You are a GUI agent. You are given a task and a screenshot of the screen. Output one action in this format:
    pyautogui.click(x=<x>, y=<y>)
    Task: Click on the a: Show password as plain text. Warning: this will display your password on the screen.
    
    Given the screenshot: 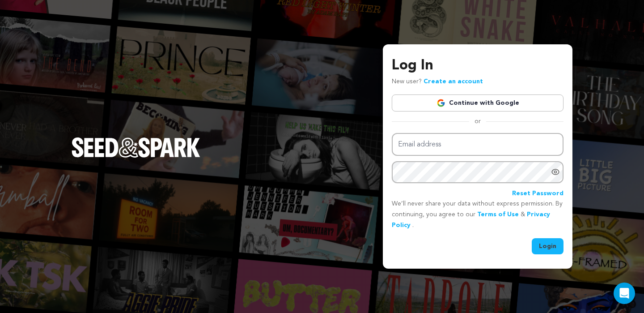 What is the action you would take?
    pyautogui.click(x=555, y=172)
    